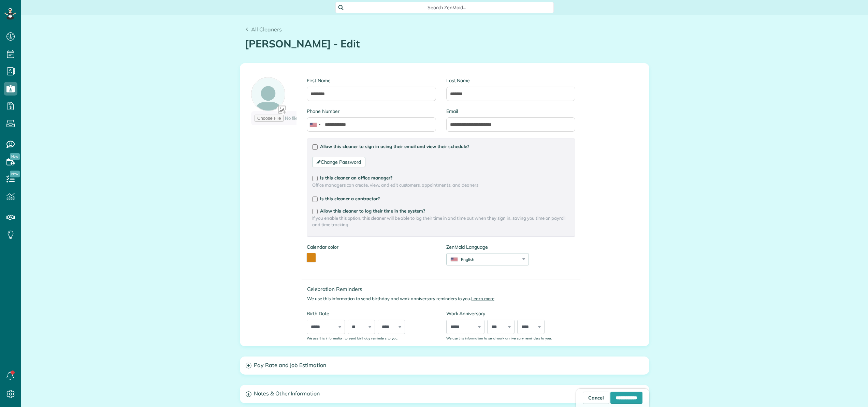 This screenshot has height=407, width=868. What do you see at coordinates (395, 147) in the screenshot?
I see `span: Allow this cleaner to sign in using their email and view their schedule?` at bounding box center [395, 147].